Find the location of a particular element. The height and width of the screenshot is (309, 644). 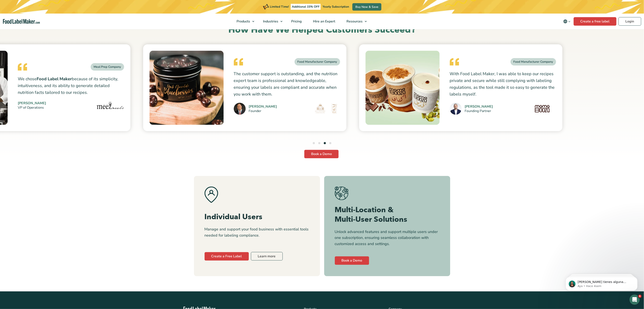

a: Create a free label is located at coordinates (595, 21).